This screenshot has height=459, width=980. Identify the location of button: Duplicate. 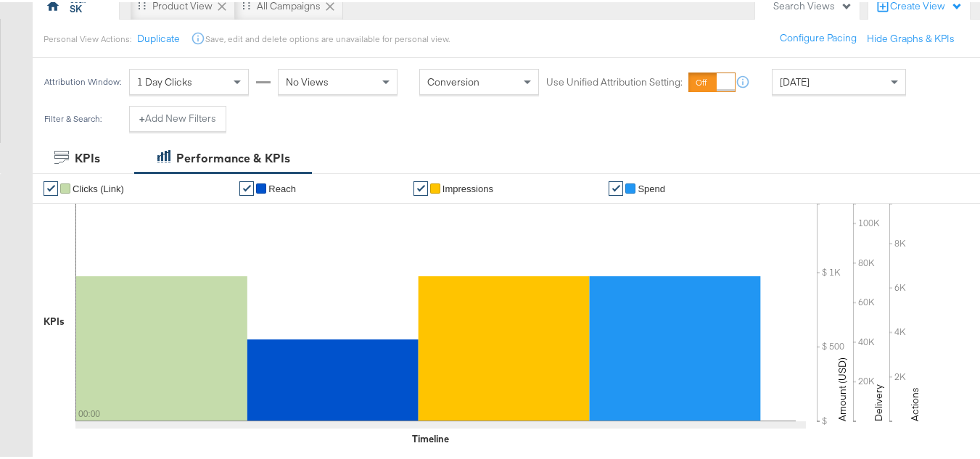
(158, 36).